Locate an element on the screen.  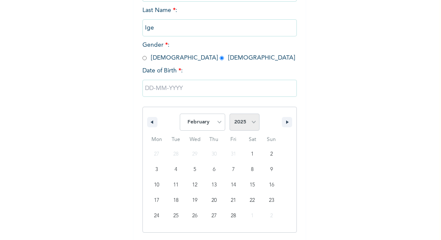
span: 28 is located at coordinates (233, 216).